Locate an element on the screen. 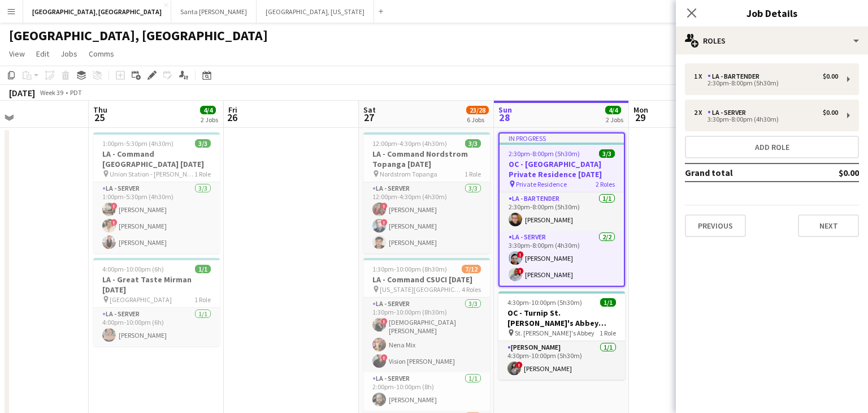 Image resolution: width=868 pixels, height=413 pixels. span: View is located at coordinates (17, 54).